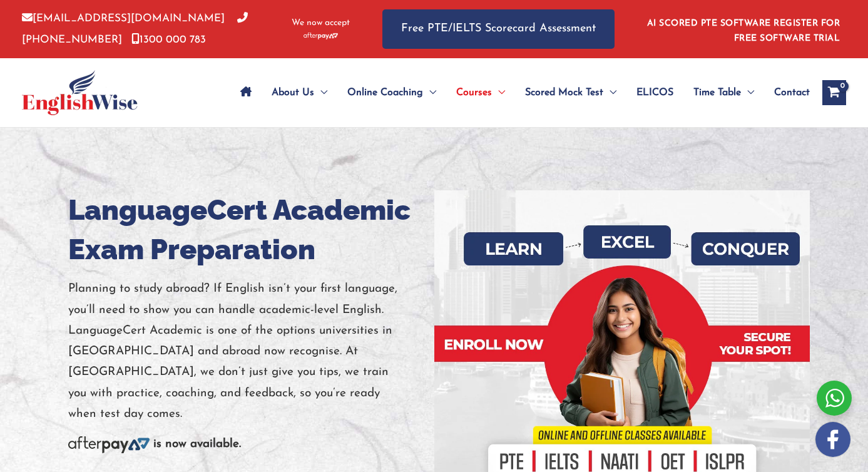 This screenshot has height=472, width=868. I want to click on span: Courses, so click(474, 93).